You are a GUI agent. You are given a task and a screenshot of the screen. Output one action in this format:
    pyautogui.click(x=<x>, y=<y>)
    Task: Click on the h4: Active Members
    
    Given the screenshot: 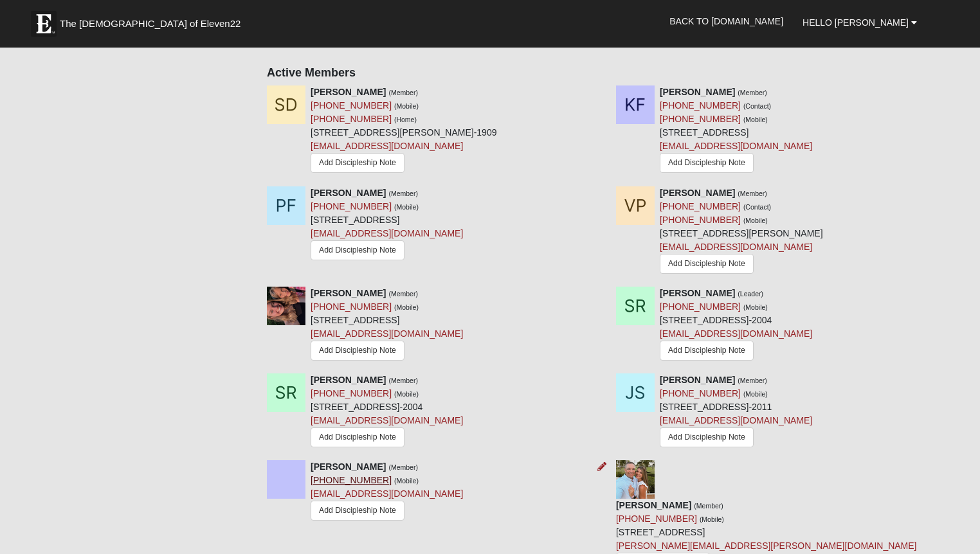 What is the action you would take?
    pyautogui.click(x=606, y=73)
    